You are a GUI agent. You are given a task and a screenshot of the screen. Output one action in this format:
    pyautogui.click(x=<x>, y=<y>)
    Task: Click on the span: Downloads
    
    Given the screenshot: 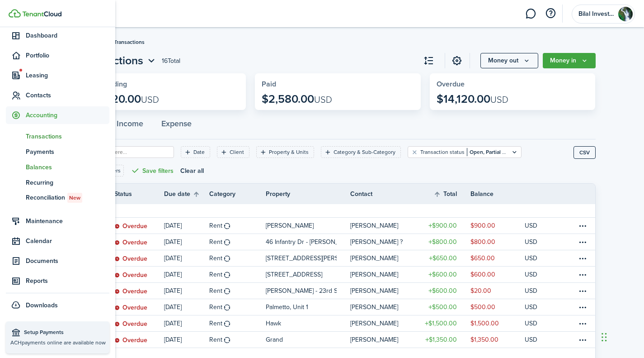 What is the action you would take?
    pyautogui.click(x=42, y=305)
    